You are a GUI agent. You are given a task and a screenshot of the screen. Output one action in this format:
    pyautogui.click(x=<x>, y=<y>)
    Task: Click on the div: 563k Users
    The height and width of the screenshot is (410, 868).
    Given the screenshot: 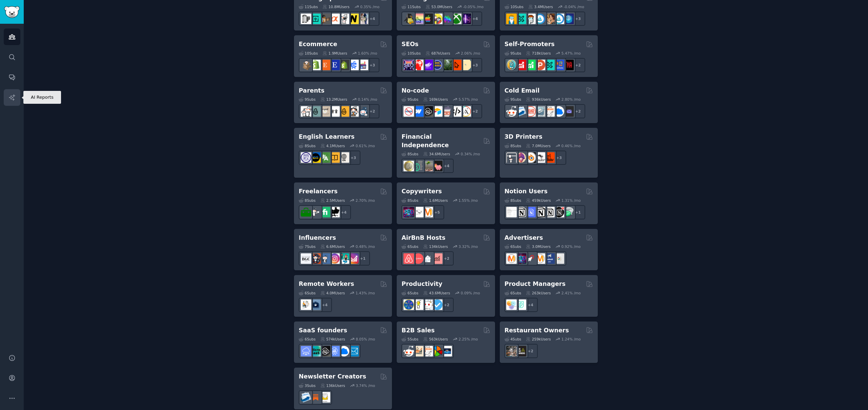 What is the action you would take?
    pyautogui.click(x=435, y=340)
    